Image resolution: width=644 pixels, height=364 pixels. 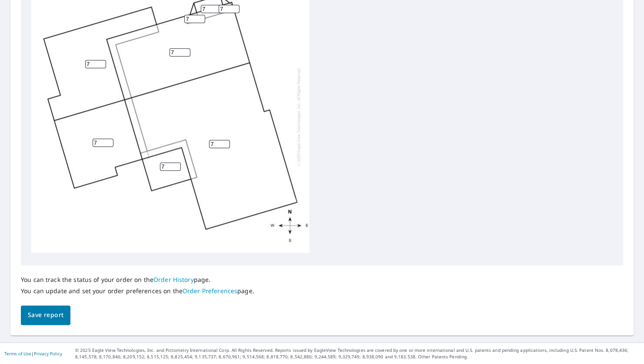 What do you see at coordinates (137, 280) in the screenshot?
I see `p: You can track the status of your order on the page.` at bounding box center [137, 280].